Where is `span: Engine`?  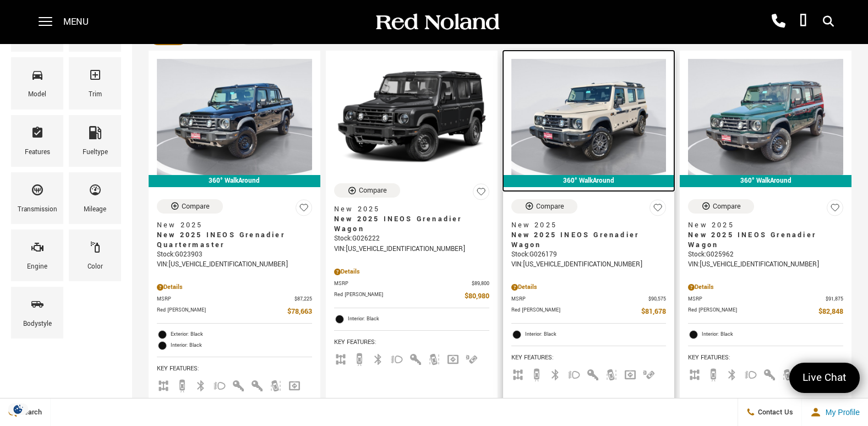
span: Engine is located at coordinates (38, 249).